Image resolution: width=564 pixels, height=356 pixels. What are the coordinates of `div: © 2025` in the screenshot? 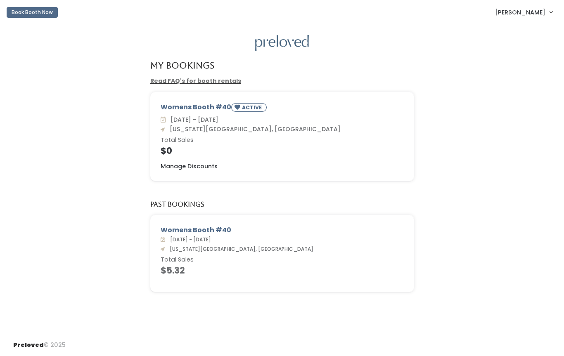 It's located at (39, 342).